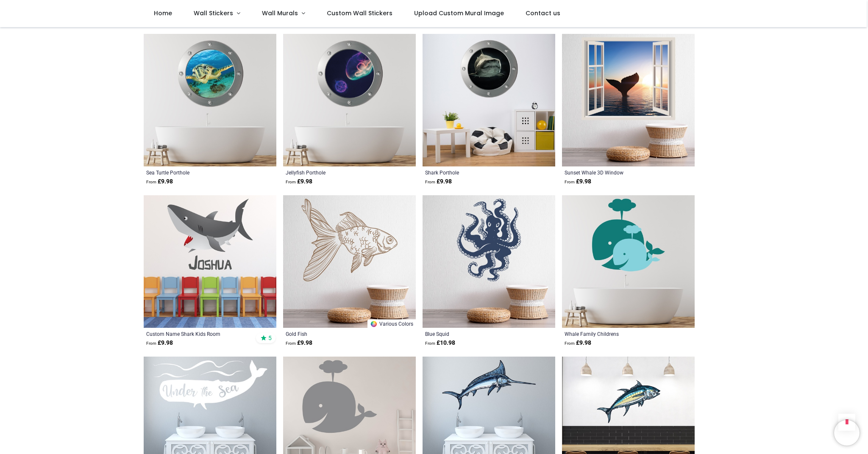 The width and height of the screenshot is (868, 454). Describe the element at coordinates (476, 334) in the screenshot. I see `div: Blue Squid` at that location.